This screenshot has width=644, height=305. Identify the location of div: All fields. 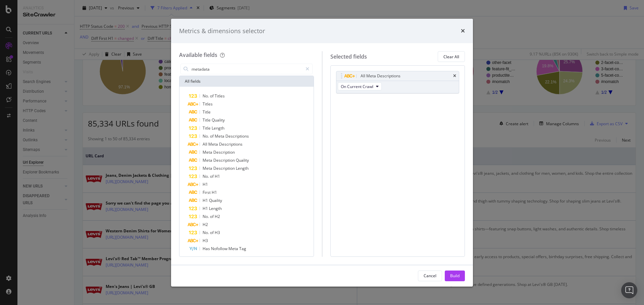
(247, 81).